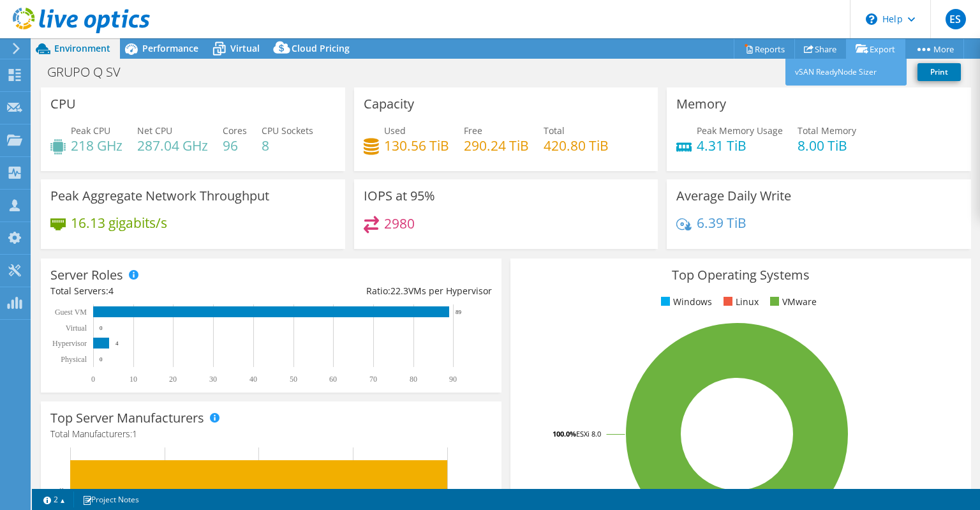 The image size is (980, 510). I want to click on h1: GRUPO Q SV, so click(90, 72).